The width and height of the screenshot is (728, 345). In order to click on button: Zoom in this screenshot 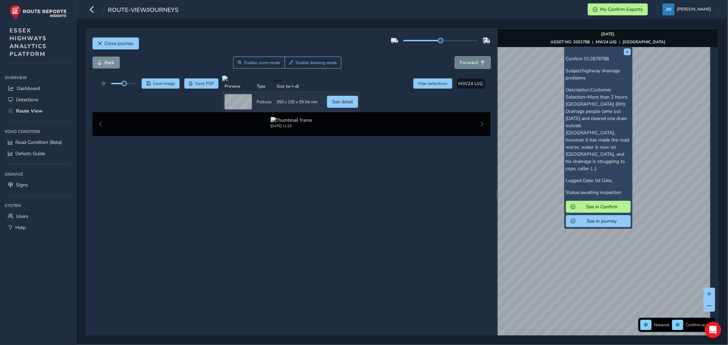, I will do `click(259, 62)`.